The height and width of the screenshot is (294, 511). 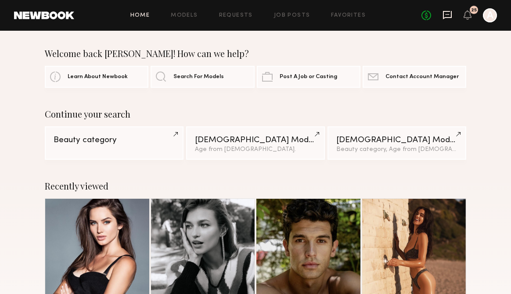 I want to click on a: Beauty category, so click(x=114, y=143).